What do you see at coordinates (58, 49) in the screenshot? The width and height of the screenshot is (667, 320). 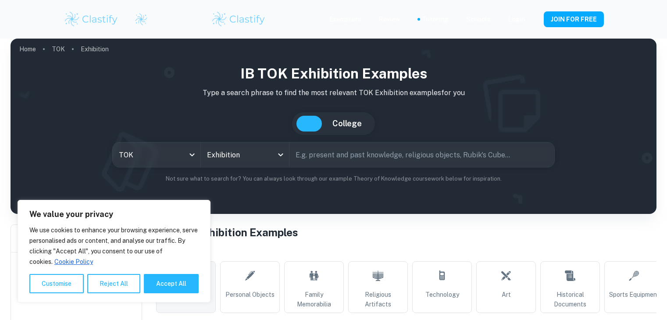 I see `a: TOK` at bounding box center [58, 49].